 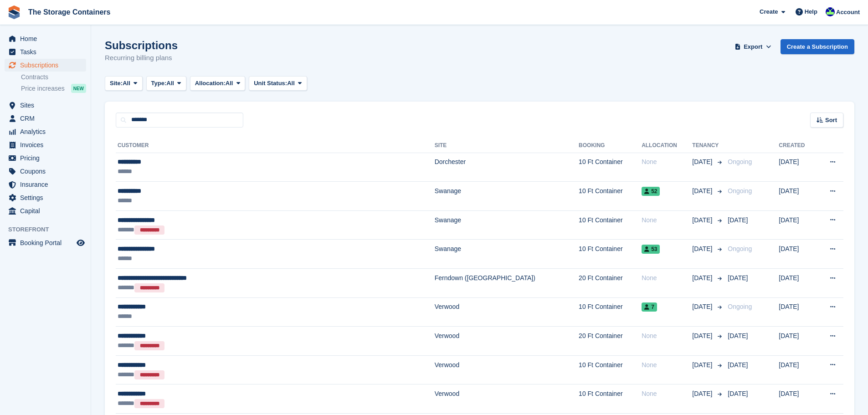 What do you see at coordinates (116, 83) in the screenshot?
I see `span: Site:` at bounding box center [116, 83].